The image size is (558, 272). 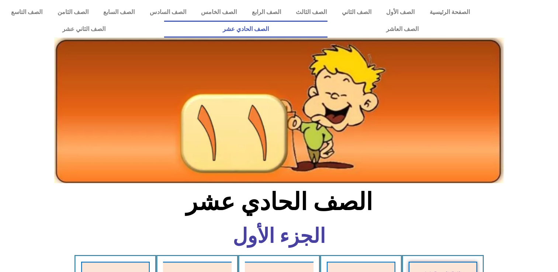 I want to click on a: الصف السادس, so click(x=168, y=12).